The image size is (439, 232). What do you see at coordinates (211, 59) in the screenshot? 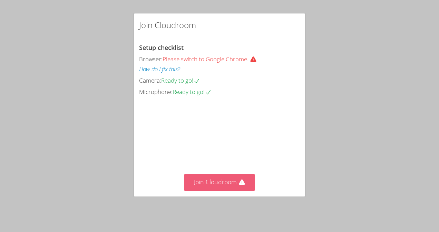
I see `span: Please switch to Google Chrome.` at bounding box center [211, 59].